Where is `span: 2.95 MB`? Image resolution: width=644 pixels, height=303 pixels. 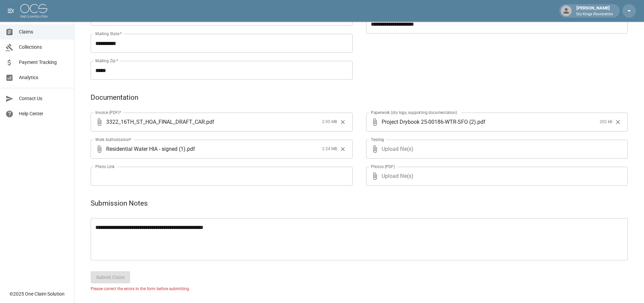
span: 2.95 MB is located at coordinates (330, 122).